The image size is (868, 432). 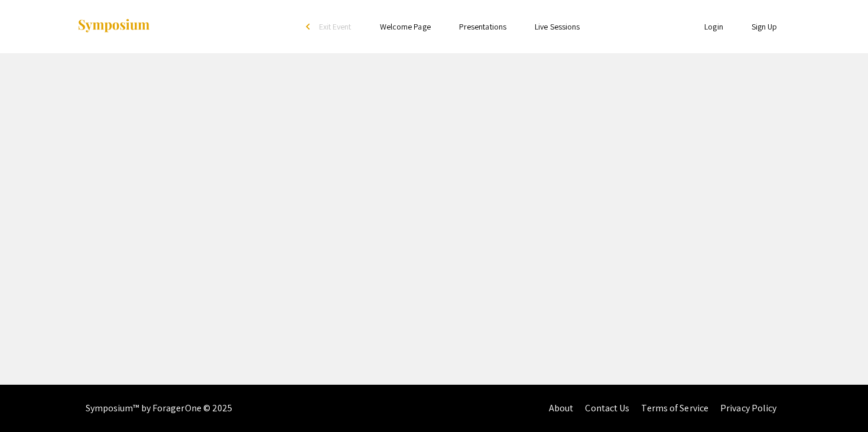 What do you see at coordinates (557, 27) in the screenshot?
I see `a: Live Sessions` at bounding box center [557, 27].